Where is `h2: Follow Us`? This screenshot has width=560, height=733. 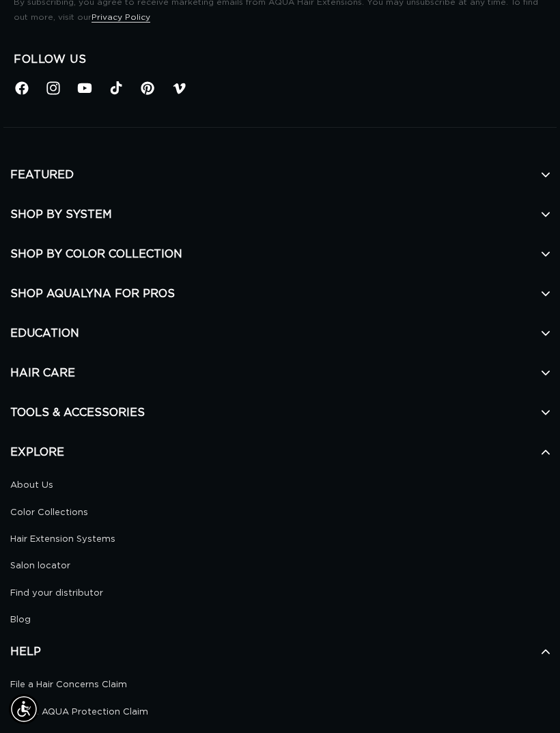
h2: Follow Us is located at coordinates (280, 59).